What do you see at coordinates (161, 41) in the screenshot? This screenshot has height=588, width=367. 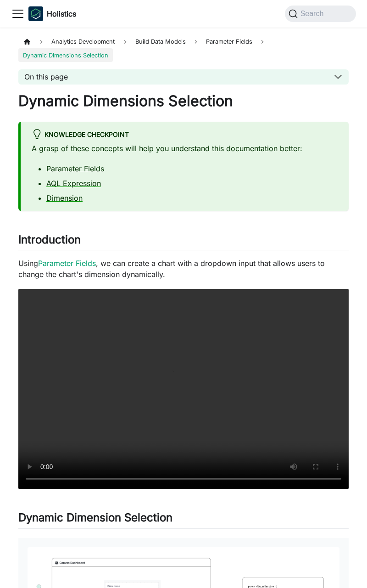 I see `span: Build Data Models` at bounding box center [161, 41].